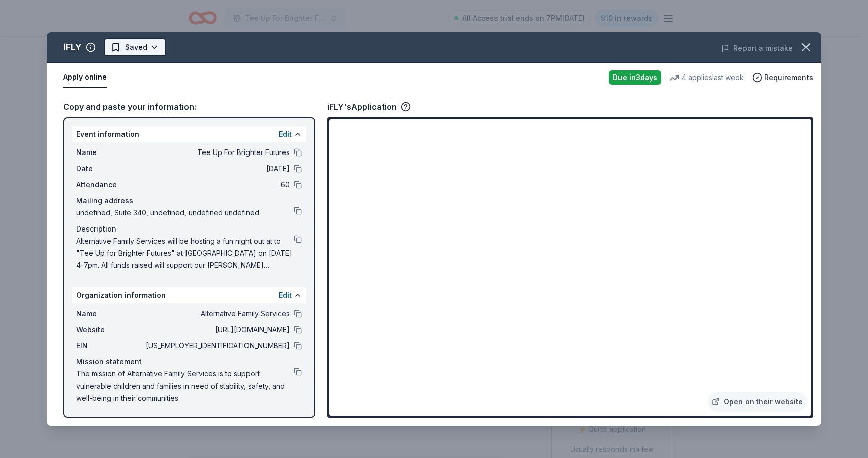 The width and height of the screenshot is (868, 458). I want to click on span: Saved, so click(136, 47).